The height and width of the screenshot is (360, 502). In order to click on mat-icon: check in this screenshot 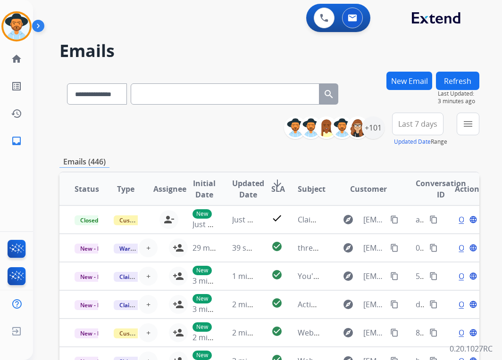, I will do `click(277, 218)`.